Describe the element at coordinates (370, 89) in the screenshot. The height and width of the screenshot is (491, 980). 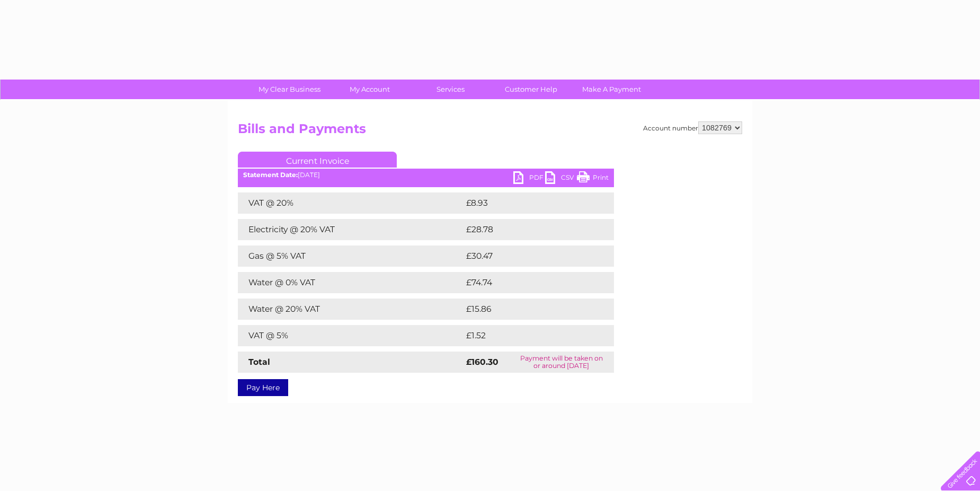
I see `a: My Account` at that location.